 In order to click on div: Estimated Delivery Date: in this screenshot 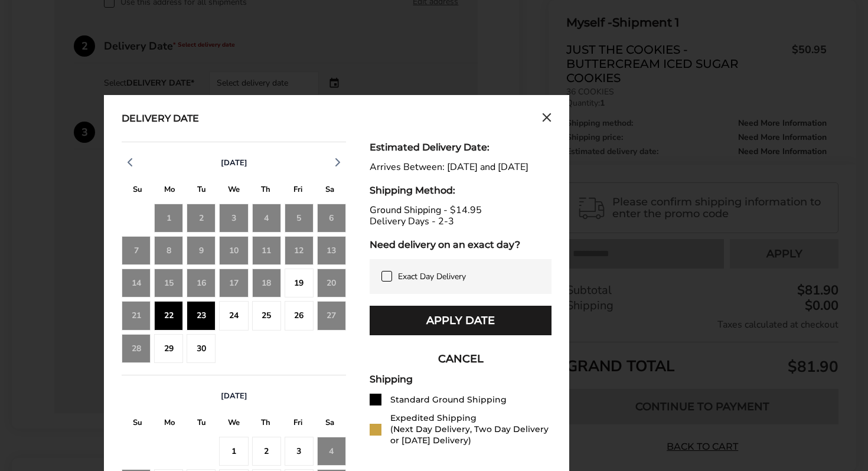, I will do `click(460, 147)`.